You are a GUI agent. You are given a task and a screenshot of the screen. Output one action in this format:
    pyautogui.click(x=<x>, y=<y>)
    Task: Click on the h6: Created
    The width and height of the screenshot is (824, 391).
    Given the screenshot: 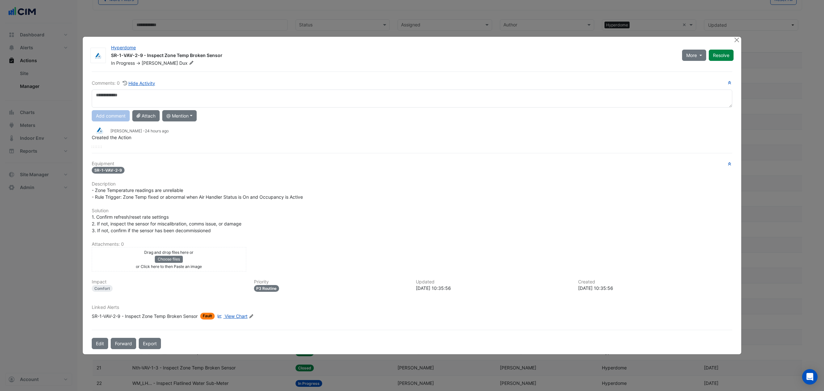 What is the action you would take?
    pyautogui.click(x=655, y=282)
    